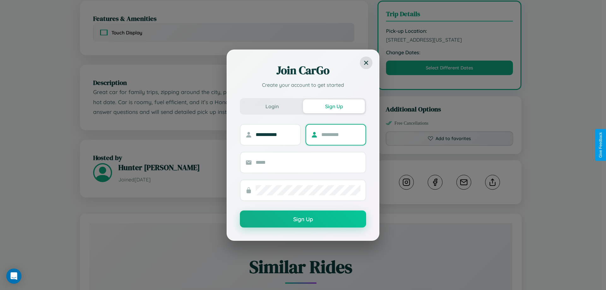 The image size is (606, 290). Describe the element at coordinates (14, 276) in the screenshot. I see `div: Open Intercom Messenger` at that location.